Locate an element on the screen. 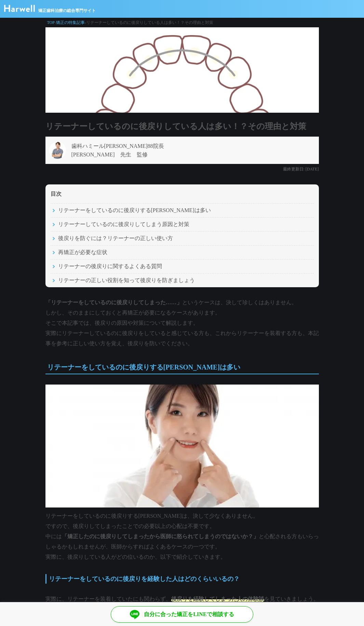  li: 再矯正が必要な症状 is located at coordinates (182, 252).